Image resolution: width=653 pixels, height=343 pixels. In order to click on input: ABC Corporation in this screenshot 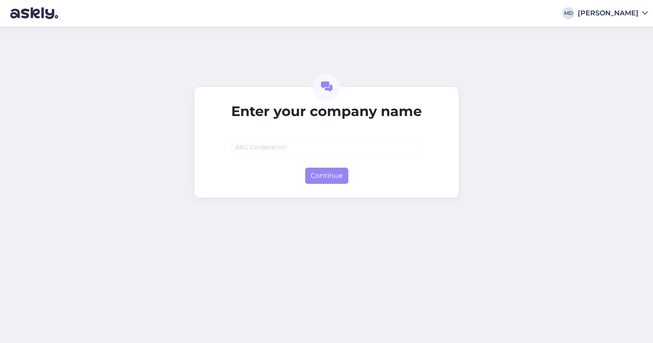, I will do `click(326, 147)`.